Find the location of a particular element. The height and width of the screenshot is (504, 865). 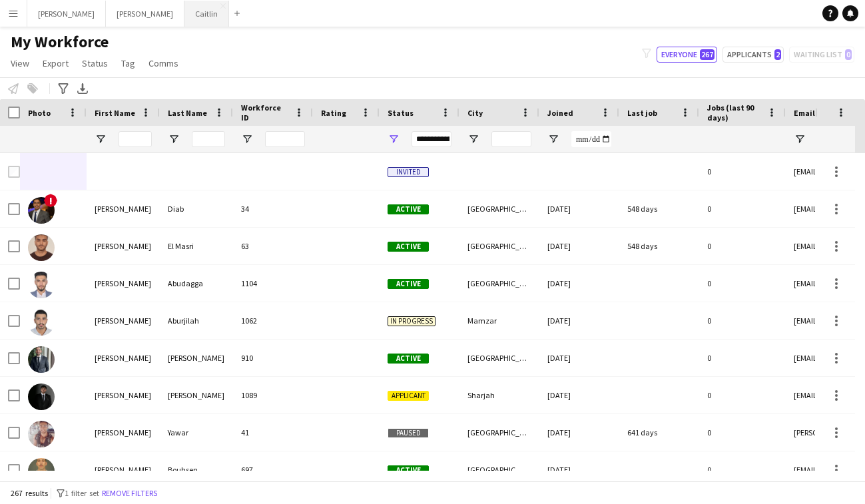

div: 697 is located at coordinates (273, 470).